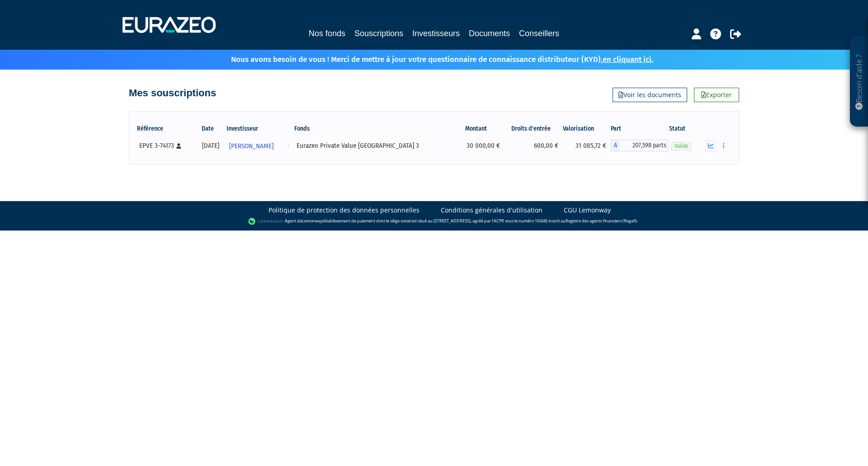 The width and height of the screenshot is (868, 466). What do you see at coordinates (479, 129) in the screenshot?
I see `th: Montant` at bounding box center [479, 129].